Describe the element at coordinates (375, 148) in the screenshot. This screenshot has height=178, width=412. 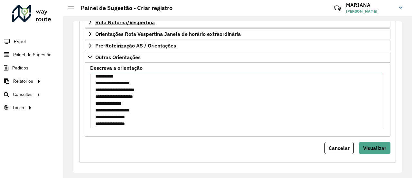
I see `span: Visualizar` at that location.